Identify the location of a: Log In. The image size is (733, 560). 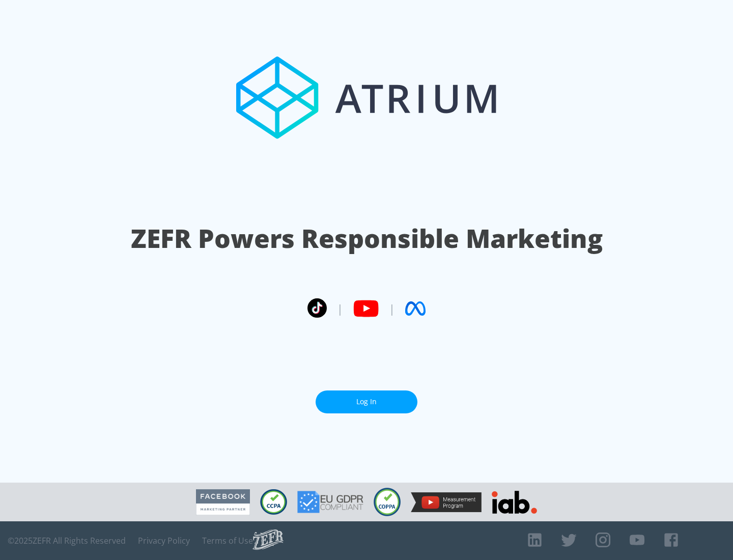
(366, 402).